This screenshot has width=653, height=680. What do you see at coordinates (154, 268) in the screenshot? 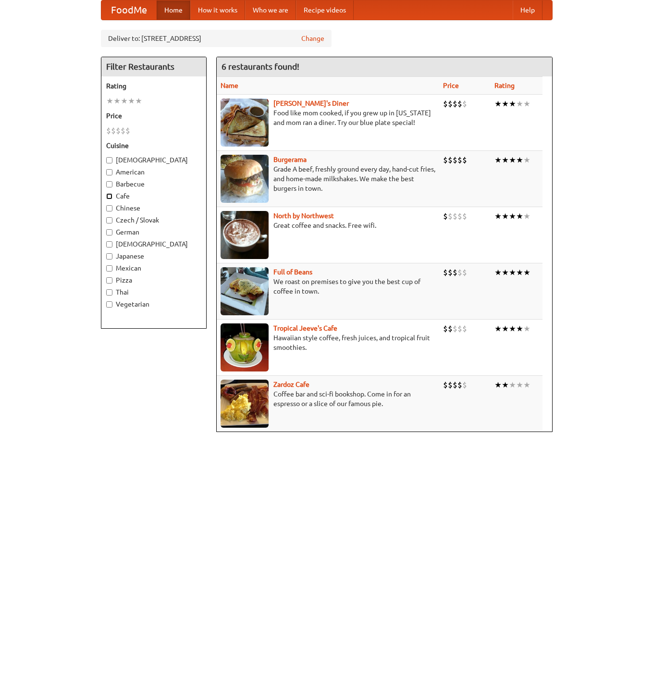
I see `label: Mexican` at bounding box center [154, 268].